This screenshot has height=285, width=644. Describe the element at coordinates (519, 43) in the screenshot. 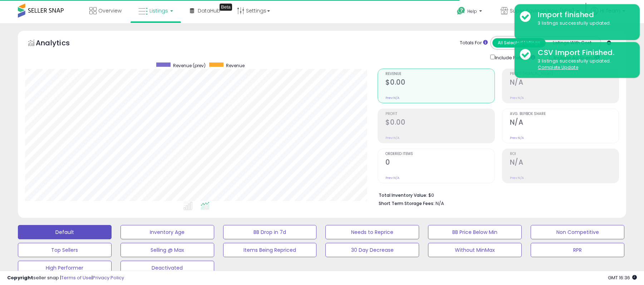

I see `button: All Selected Listings` at that location.